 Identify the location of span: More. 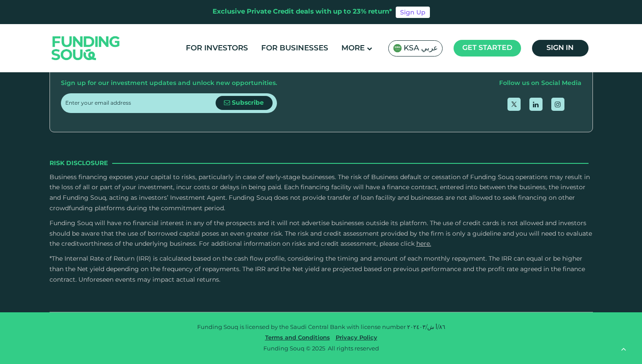
(352, 48).